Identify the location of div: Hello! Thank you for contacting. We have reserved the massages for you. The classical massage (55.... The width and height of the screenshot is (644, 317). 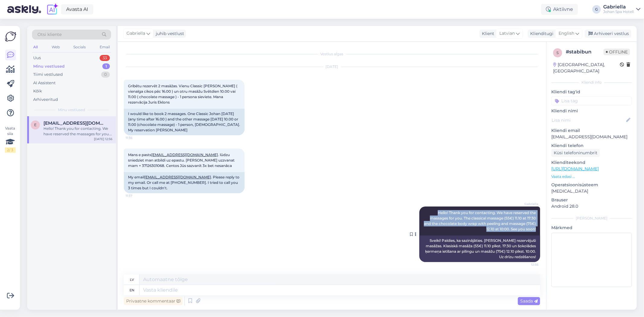
(78, 131).